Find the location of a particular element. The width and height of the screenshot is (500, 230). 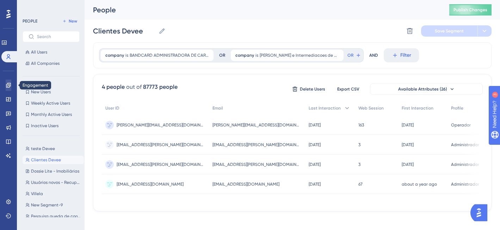

div: 4 people is located at coordinates (113, 87).